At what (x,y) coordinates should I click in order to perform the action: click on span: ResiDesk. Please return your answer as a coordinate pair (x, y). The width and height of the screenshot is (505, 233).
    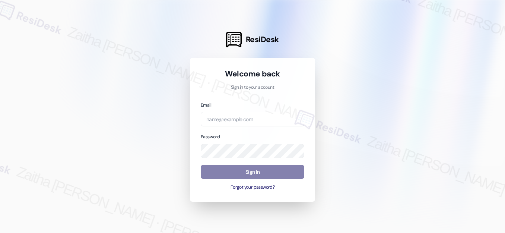
    Looking at the image, I should click on (262, 39).